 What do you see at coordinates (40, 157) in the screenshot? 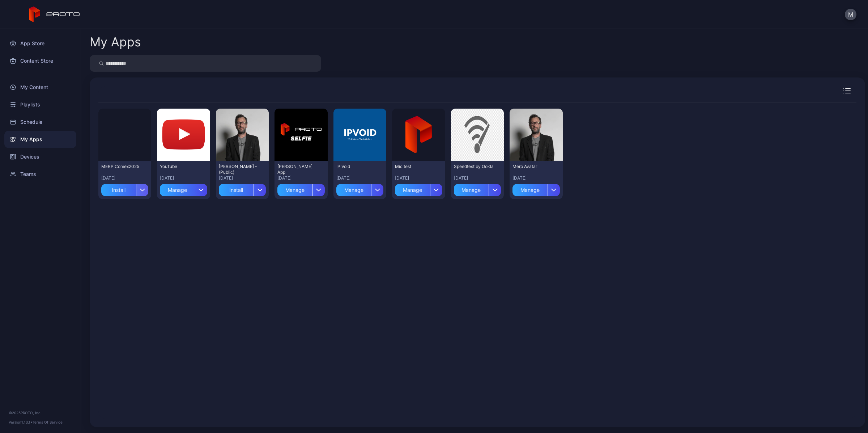
I see `a: Devices` at bounding box center [40, 157].